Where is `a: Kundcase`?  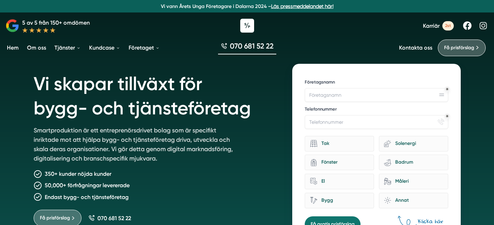
a: Kundcase is located at coordinates (105, 47).